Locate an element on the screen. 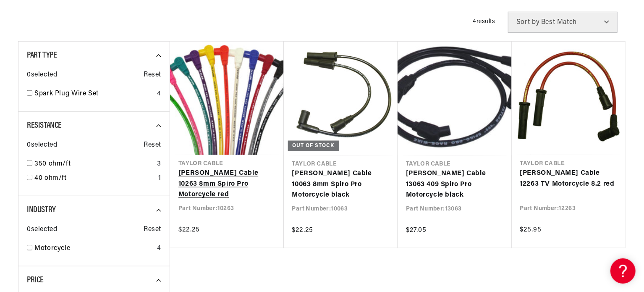 The height and width of the screenshot is (292, 644). span: Industry is located at coordinates (41, 210).